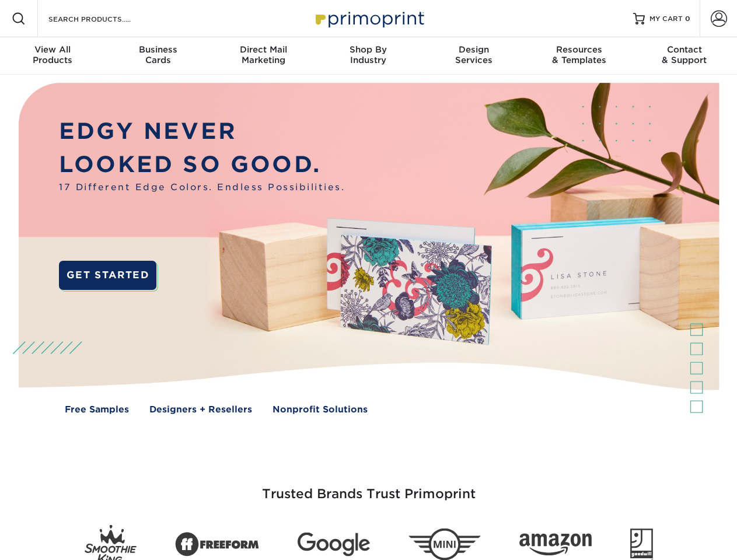 This screenshot has width=737, height=560. What do you see at coordinates (474, 56) in the screenshot?
I see `a: DesignServices` at bounding box center [474, 56].